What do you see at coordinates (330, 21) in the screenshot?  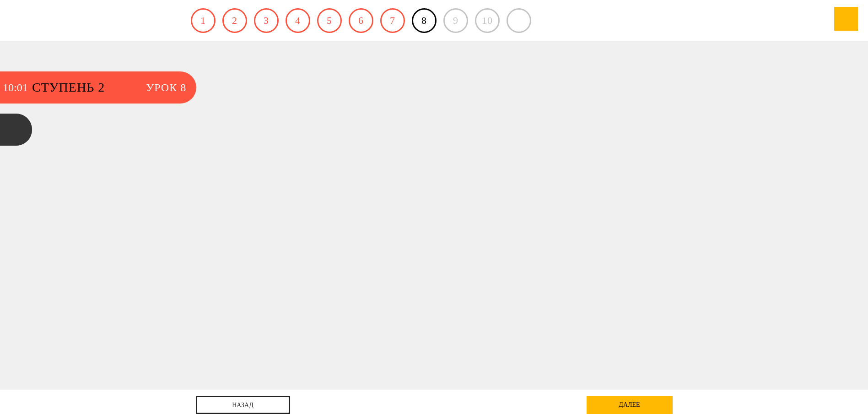 I see `a: 5` at bounding box center [330, 21].